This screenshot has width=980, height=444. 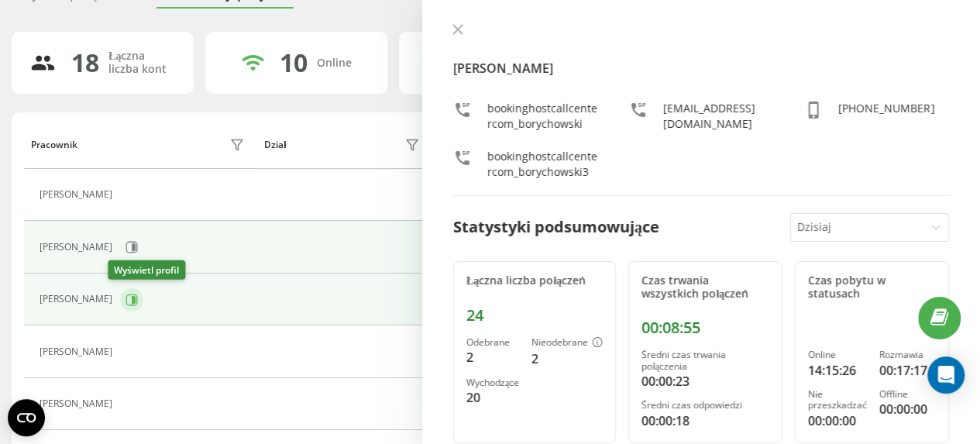 What do you see at coordinates (705, 381) in the screenshot?
I see `div: 00:00:23` at bounding box center [705, 381].